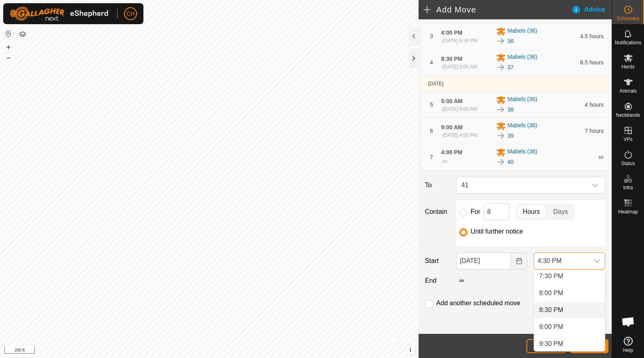  Describe the element at coordinates (436, 261) in the screenshot. I see `label: Start` at that location.